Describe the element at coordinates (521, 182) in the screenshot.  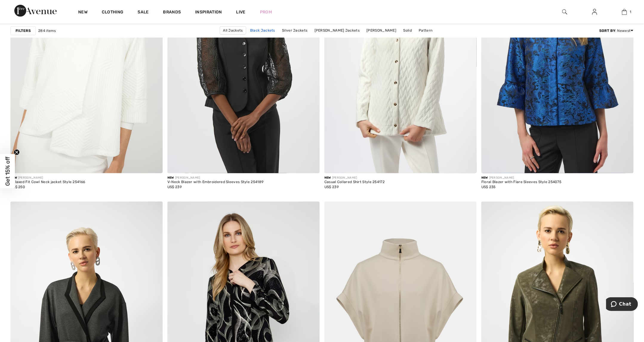
I see `div: Floral Blazer with Flare Sleeves Style 254075` at that location.